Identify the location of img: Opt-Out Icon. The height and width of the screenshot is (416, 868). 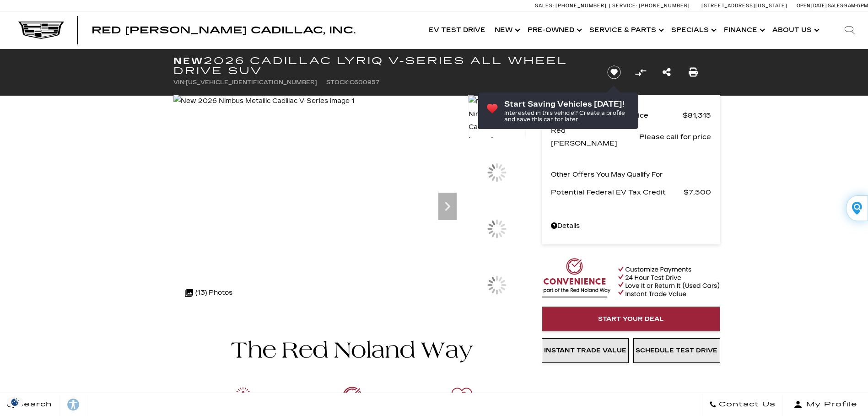
(15, 402).